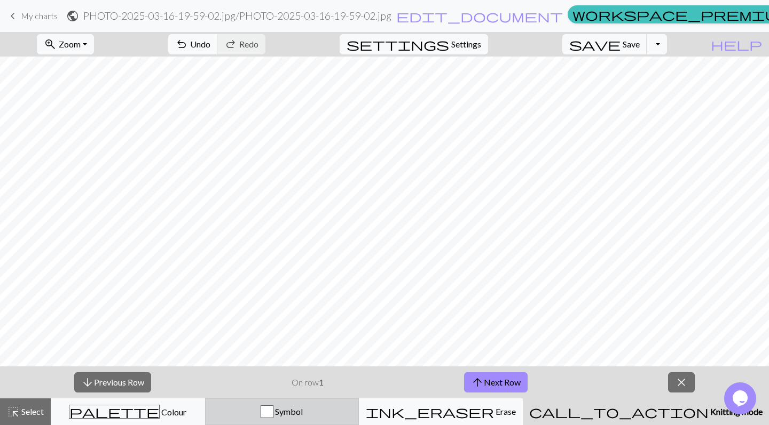 This screenshot has width=769, height=425. What do you see at coordinates (200, 44) in the screenshot?
I see `span: Undo` at bounding box center [200, 44].